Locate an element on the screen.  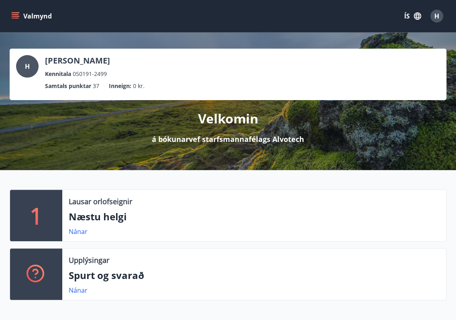
p: Næstu helgi is located at coordinates (254, 217).